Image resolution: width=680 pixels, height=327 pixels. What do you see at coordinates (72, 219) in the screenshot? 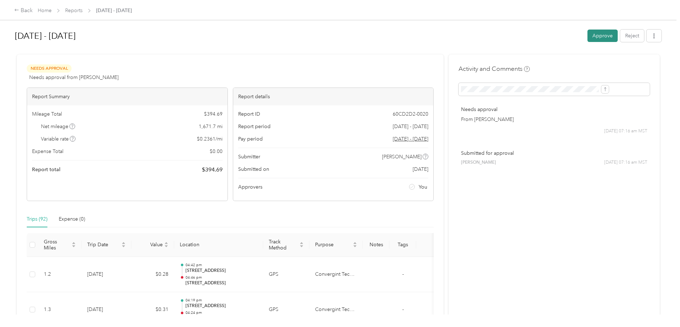
I see `div: Expense (0)` at bounding box center [72, 219].